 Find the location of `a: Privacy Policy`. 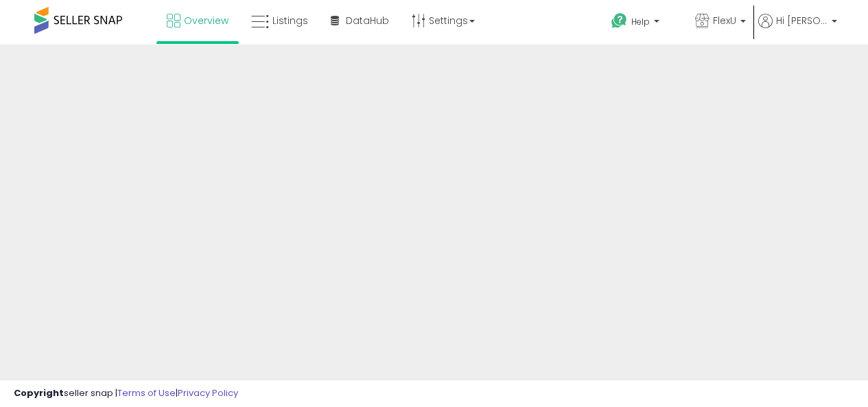

a: Privacy Policy is located at coordinates (208, 392).